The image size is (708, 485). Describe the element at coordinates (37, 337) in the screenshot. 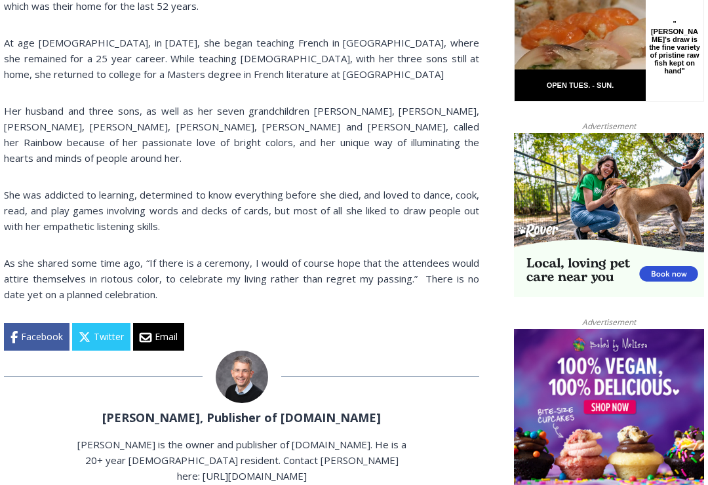

I see `a: Facebook` at that location.